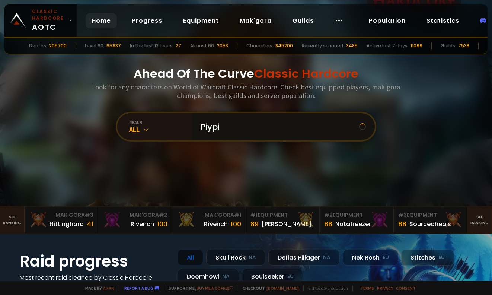 This screenshot has height=295, width=492. I want to click on div: 27, so click(178, 46).